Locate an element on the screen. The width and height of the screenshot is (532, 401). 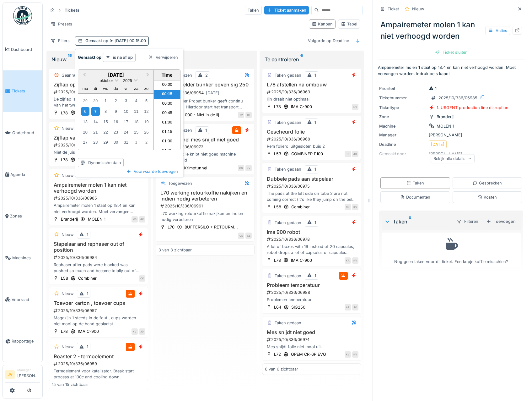
div: MOLEN 1 is located at coordinates (97, 219).